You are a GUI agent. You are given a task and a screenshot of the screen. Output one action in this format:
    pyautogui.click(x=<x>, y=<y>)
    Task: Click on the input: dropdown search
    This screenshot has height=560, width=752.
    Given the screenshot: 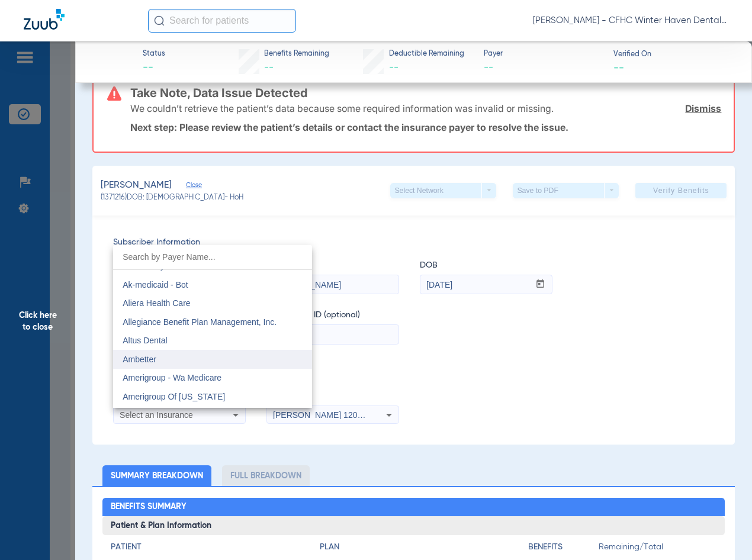 What is the action you would take?
    pyautogui.click(x=212, y=257)
    